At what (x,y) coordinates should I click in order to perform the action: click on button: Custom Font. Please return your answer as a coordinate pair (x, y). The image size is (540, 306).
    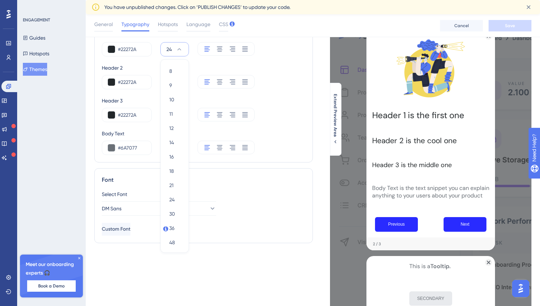
    Looking at the image, I should click on (116, 229).